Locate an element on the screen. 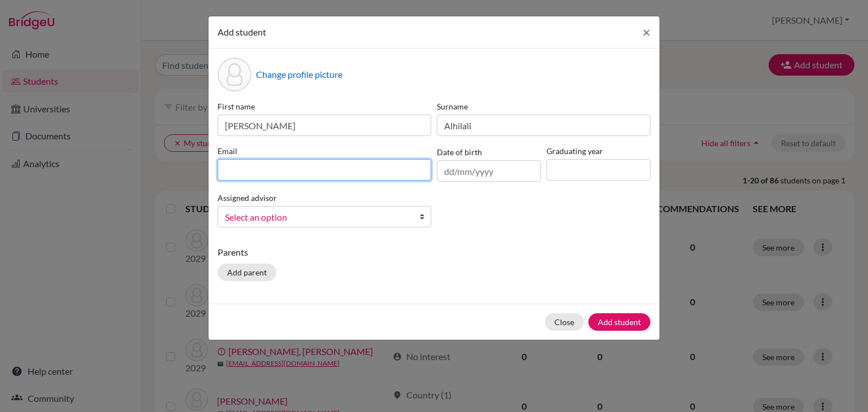 This screenshot has width=868, height=412. label: First name is located at coordinates (324, 106).